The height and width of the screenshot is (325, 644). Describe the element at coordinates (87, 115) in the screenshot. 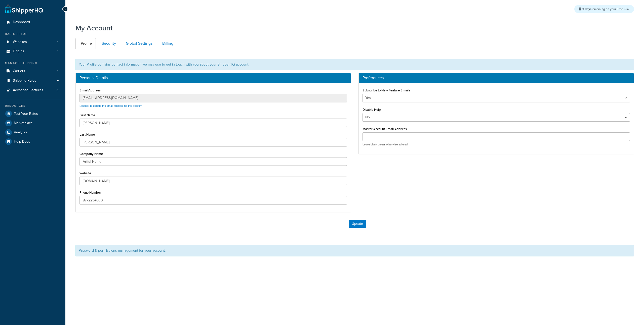

I see `label: First Name` at that location.